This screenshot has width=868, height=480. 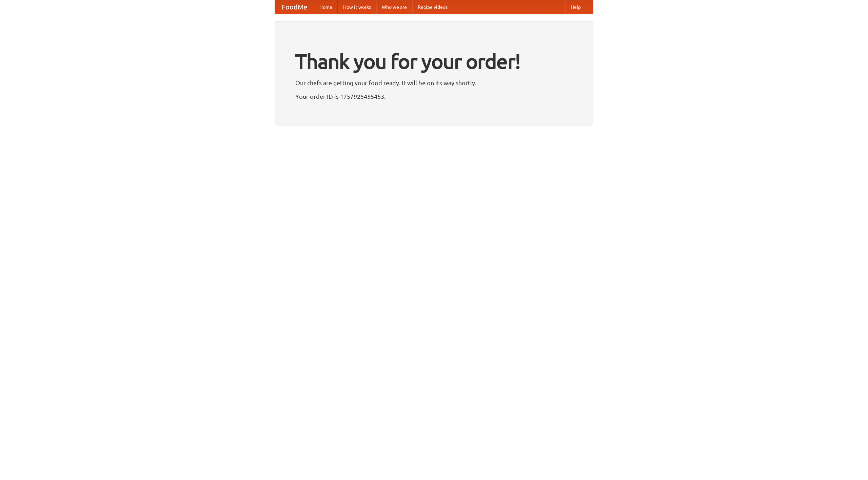 I want to click on p: Your order ID is 1757925455453., so click(x=434, y=97).